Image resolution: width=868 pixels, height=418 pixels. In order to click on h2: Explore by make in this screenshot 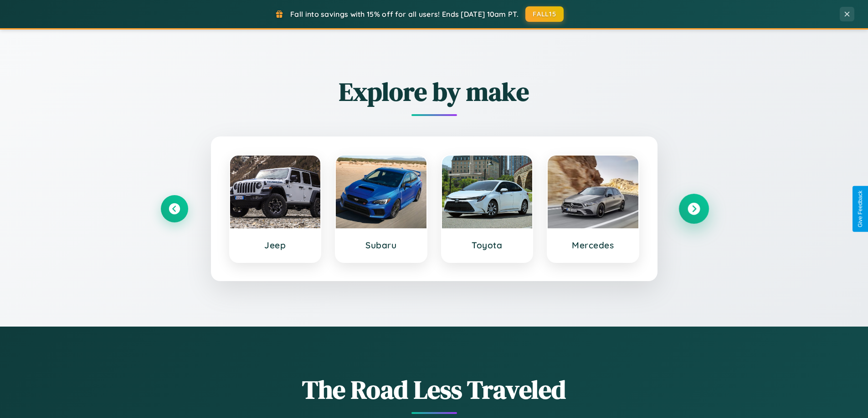, I will do `click(434, 92)`.